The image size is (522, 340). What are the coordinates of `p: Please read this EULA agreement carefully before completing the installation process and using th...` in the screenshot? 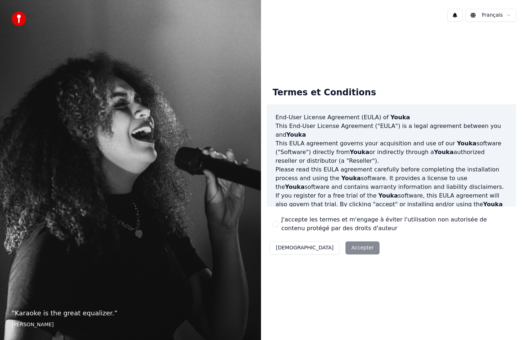 It's located at (392, 178).